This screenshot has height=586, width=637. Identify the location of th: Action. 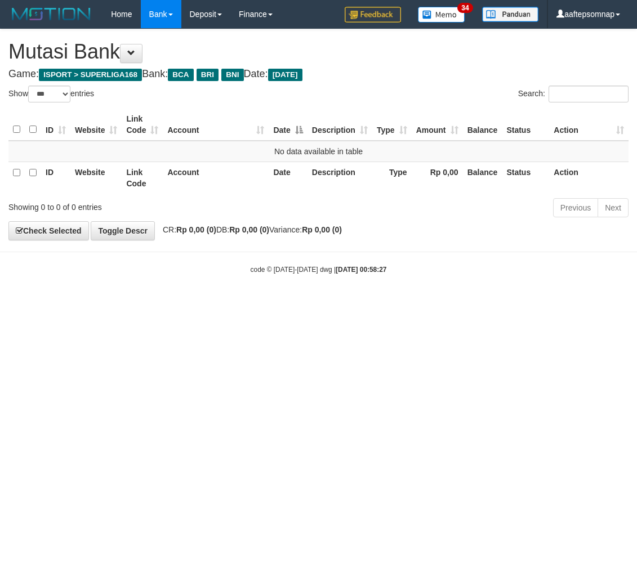
(588, 177).